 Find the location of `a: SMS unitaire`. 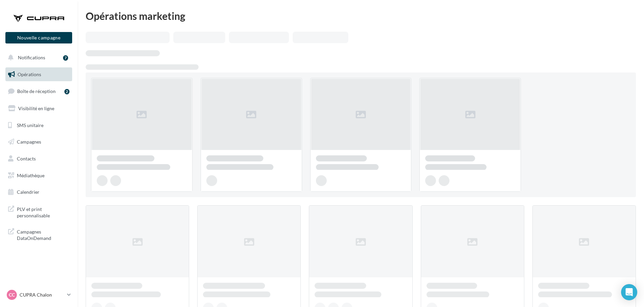

a: SMS unitaire is located at coordinates (39, 126).